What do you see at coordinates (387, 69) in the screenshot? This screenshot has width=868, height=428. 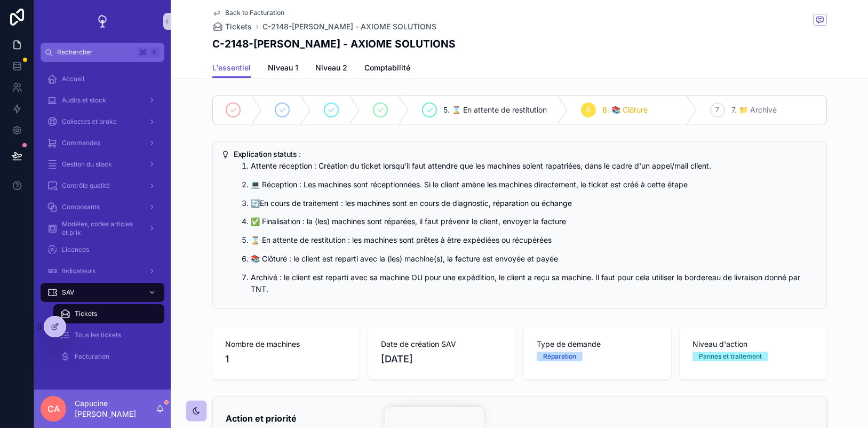 I see `a: Comptabilité` at bounding box center [387, 69].